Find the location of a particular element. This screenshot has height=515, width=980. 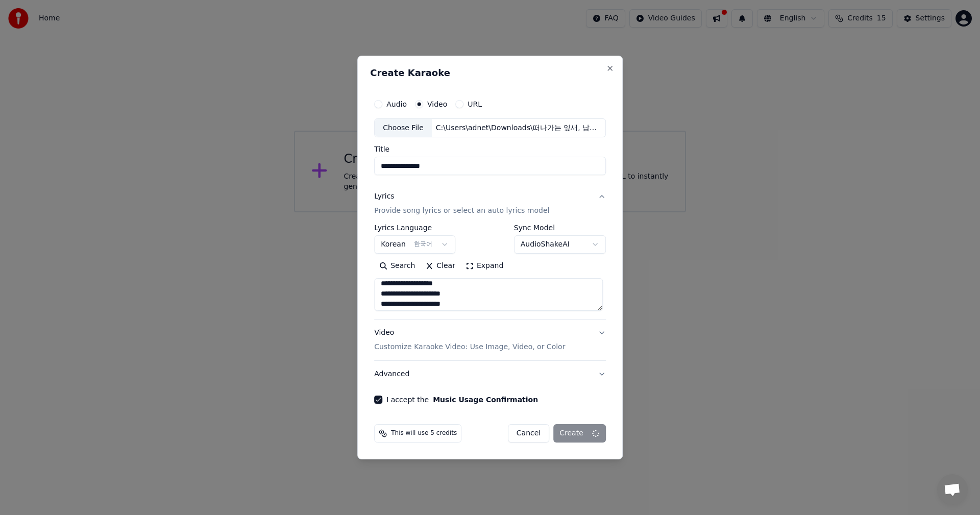

button: Advanced is located at coordinates (490, 374).